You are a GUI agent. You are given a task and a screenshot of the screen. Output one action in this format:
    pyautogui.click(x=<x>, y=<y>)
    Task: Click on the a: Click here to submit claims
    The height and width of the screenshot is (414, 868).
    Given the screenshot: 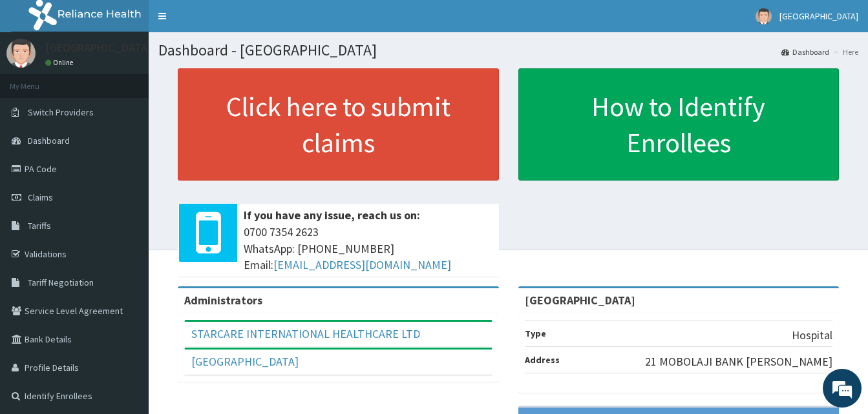 What is the action you would take?
    pyautogui.click(x=337, y=125)
    